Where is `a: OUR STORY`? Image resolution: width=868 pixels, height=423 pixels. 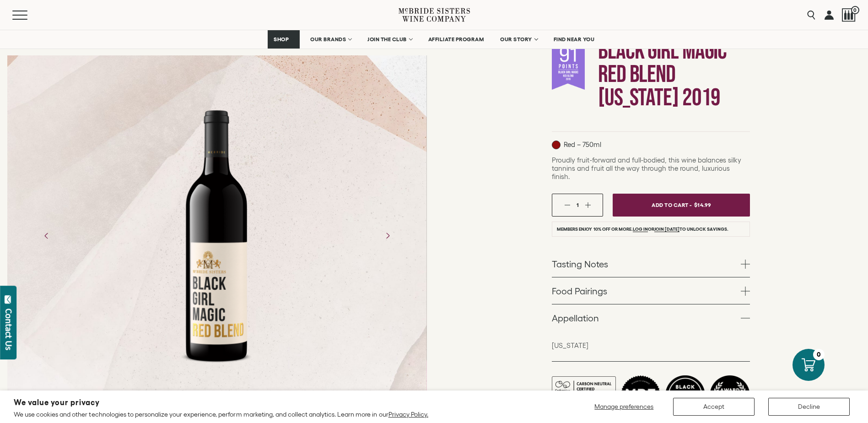 a: OUR STORY is located at coordinates (518, 39).